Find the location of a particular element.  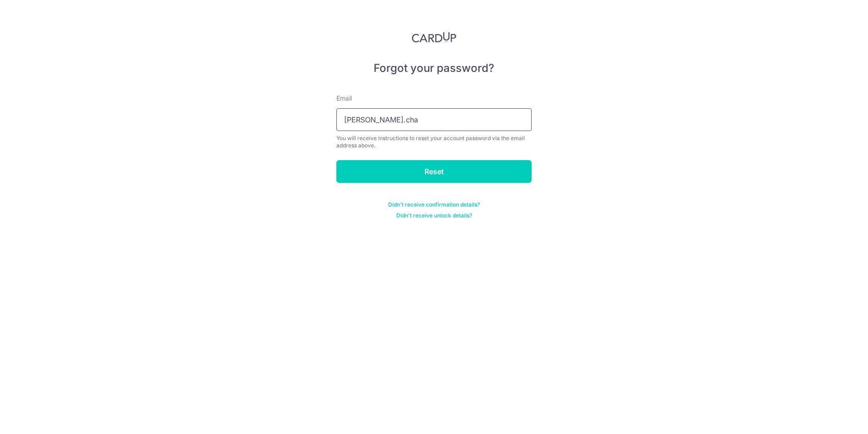

input: Enter your Email is located at coordinates (434, 119).